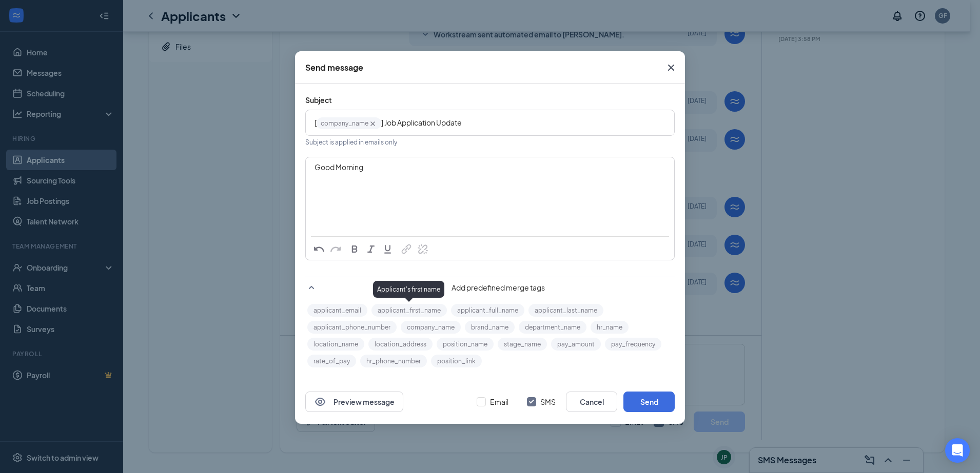 This screenshot has width=980, height=473. Describe the element at coordinates (670, 68) in the screenshot. I see `button: Close` at that location.